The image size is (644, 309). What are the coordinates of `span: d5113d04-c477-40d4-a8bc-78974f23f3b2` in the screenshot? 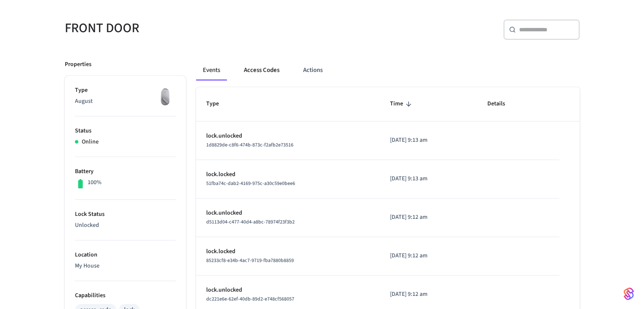 It's located at (250, 222).